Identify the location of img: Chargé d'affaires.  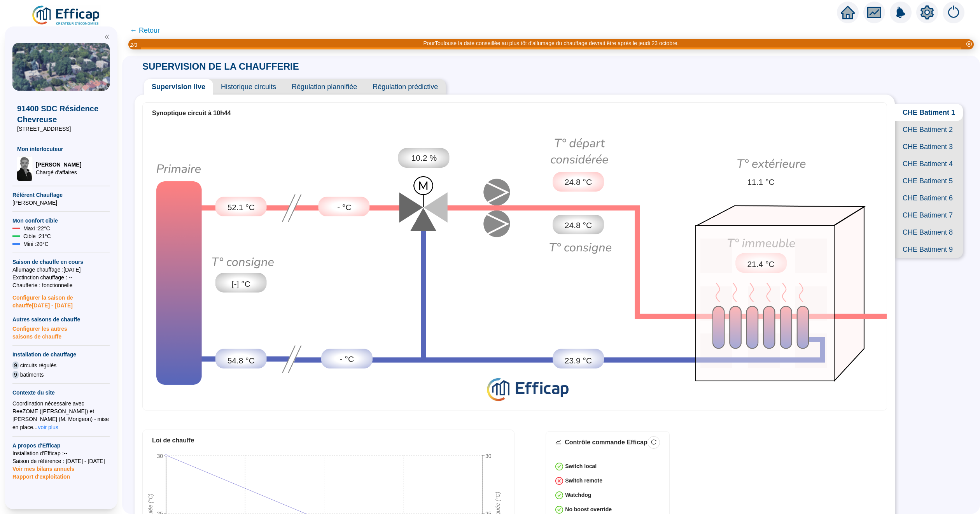
(25, 169).